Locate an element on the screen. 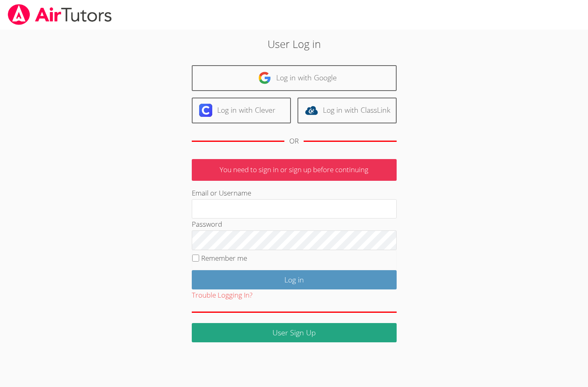 This screenshot has width=588, height=387. label: Password is located at coordinates (207, 224).